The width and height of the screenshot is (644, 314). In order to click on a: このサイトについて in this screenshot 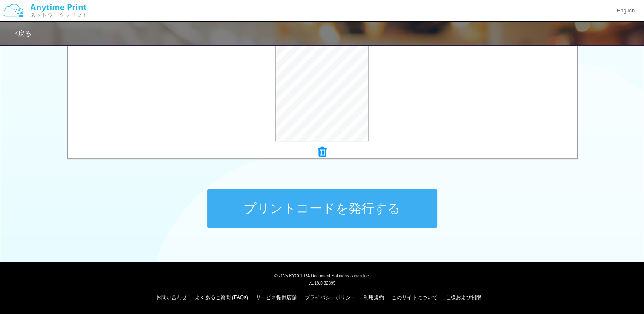, I will do `click(415, 297)`.